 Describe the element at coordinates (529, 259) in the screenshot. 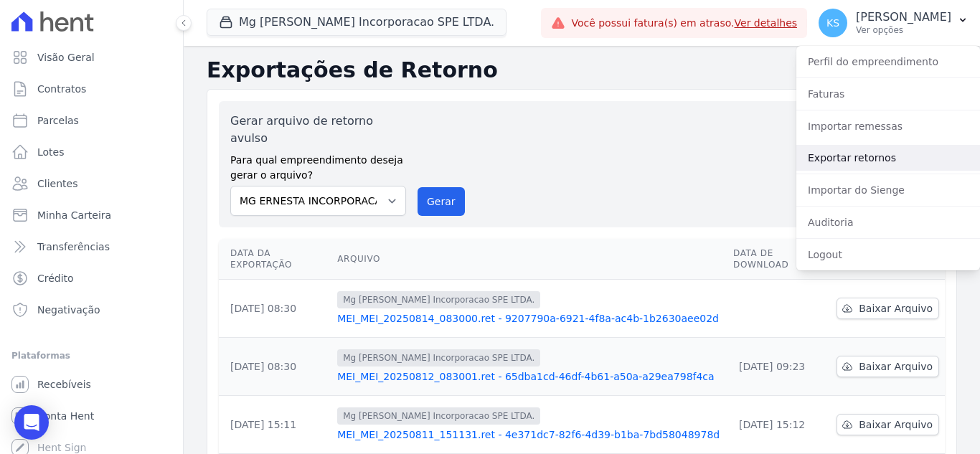

I see `th: Arquivo` at that location.